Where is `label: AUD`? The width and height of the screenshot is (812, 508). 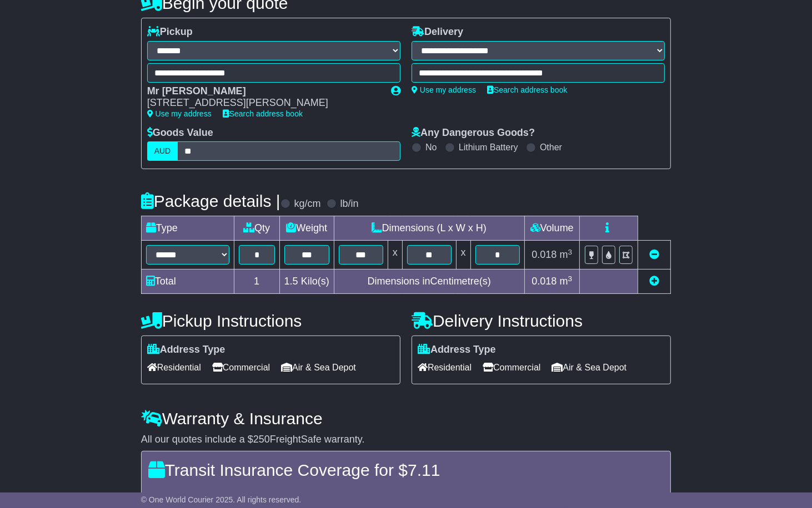 label: AUD is located at coordinates (163, 151).